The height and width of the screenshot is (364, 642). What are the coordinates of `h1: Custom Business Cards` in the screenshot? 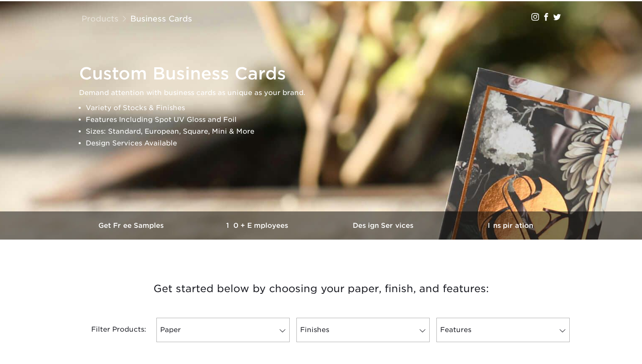 It's located at (325, 74).